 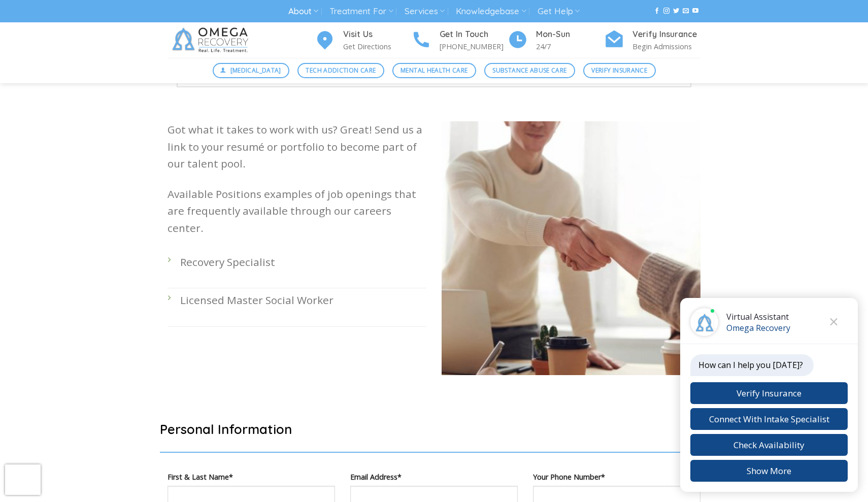 I want to click on p: Available Positions examples of job openings that are frequently available through our careers ce..., so click(x=297, y=212).